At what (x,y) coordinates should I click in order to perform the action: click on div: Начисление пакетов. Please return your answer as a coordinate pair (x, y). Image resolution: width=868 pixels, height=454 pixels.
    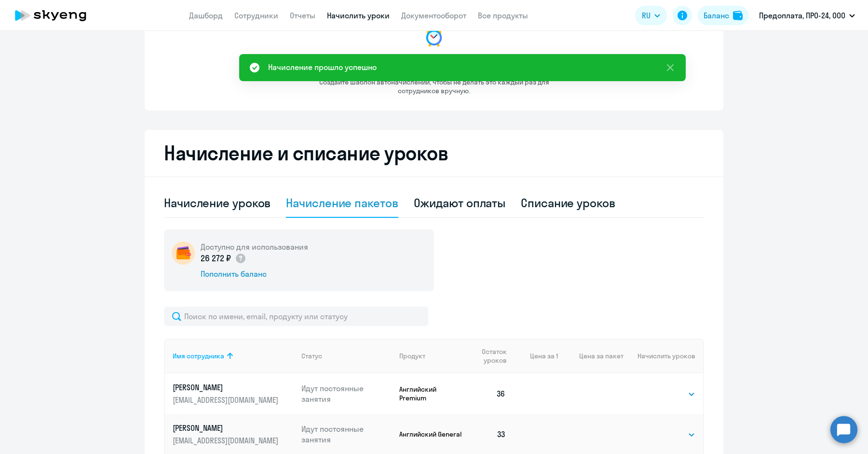
    Looking at the image, I should click on (342, 203).